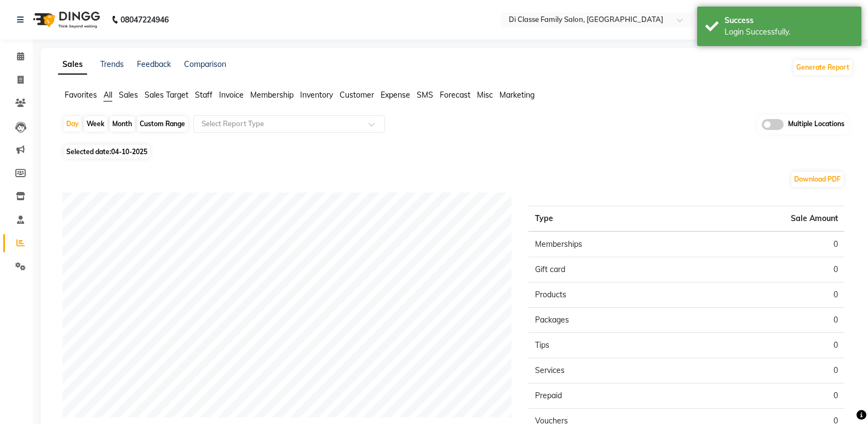 This screenshot has width=868, height=424. I want to click on span: Forecast, so click(455, 95).